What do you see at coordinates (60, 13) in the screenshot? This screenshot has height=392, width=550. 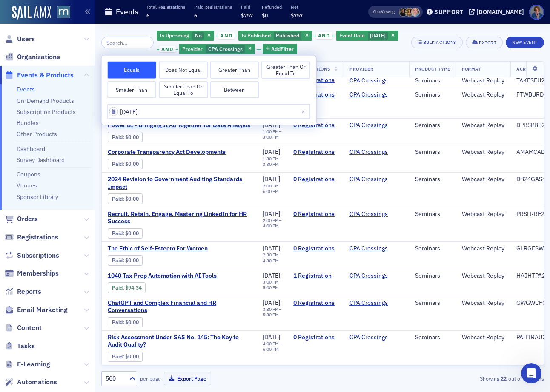 I see `a: View Homepage` at bounding box center [60, 13].